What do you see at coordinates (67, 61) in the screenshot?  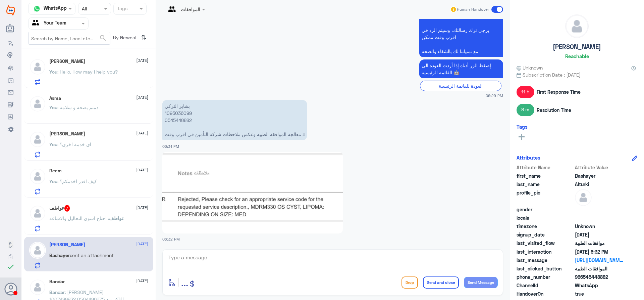 I see `h5: Shabna Mariyam` at bounding box center [67, 61].